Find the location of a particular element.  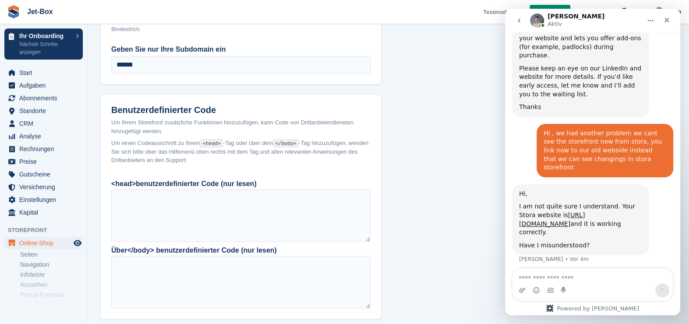

button: GIF-Auswahl is located at coordinates (45, 282).